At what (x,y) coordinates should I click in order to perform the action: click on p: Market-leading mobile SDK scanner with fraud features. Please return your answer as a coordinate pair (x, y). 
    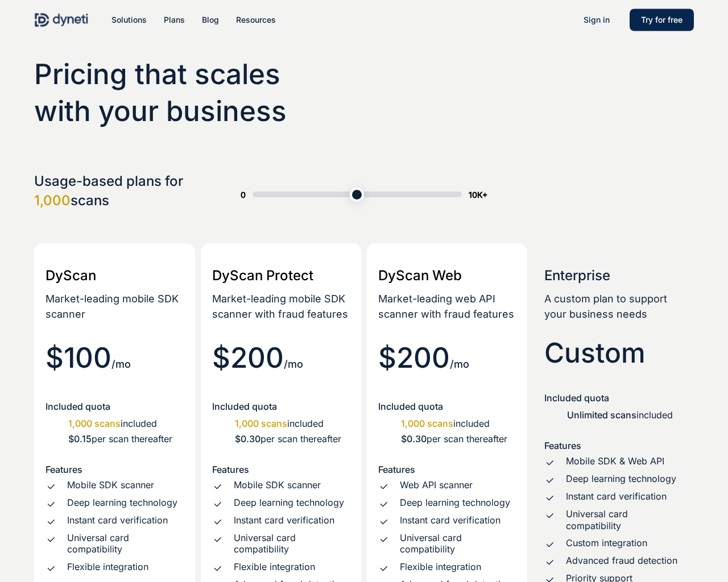
    Looking at the image, I should click on (281, 306).